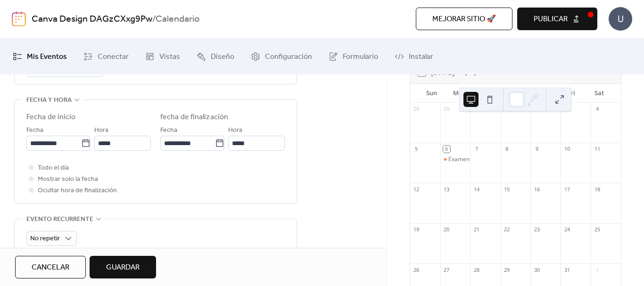 This screenshot has width=644, height=286. I want to click on div: 17, so click(567, 189).